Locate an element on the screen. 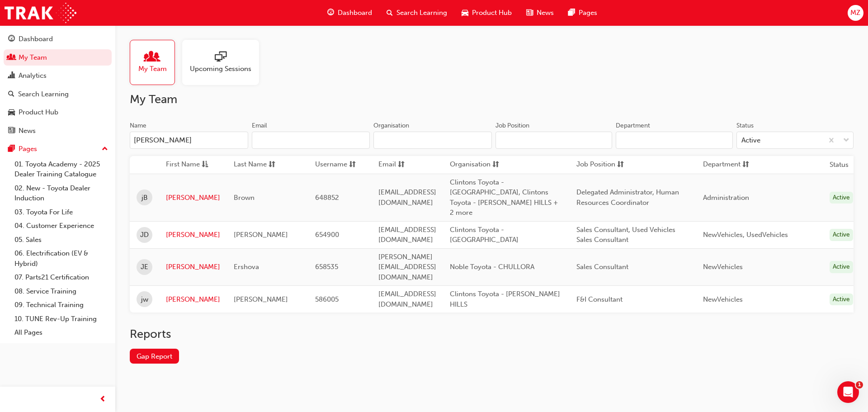 Image resolution: width=868 pixels, height=412 pixels. a: guage-iconDashboard is located at coordinates (350, 13).